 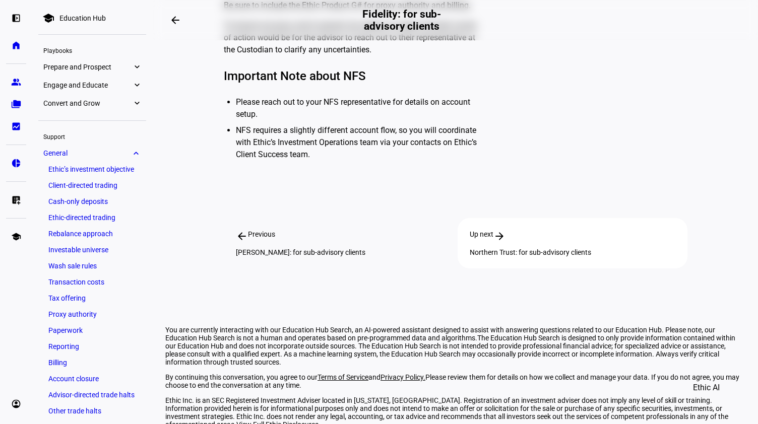 I want to click on a: pie_chart, so click(x=16, y=163).